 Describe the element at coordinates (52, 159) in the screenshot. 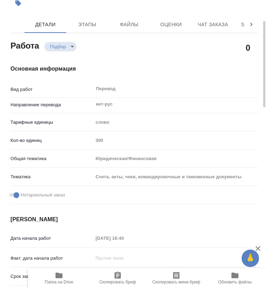

I see `p: Общая тематика` at that location.